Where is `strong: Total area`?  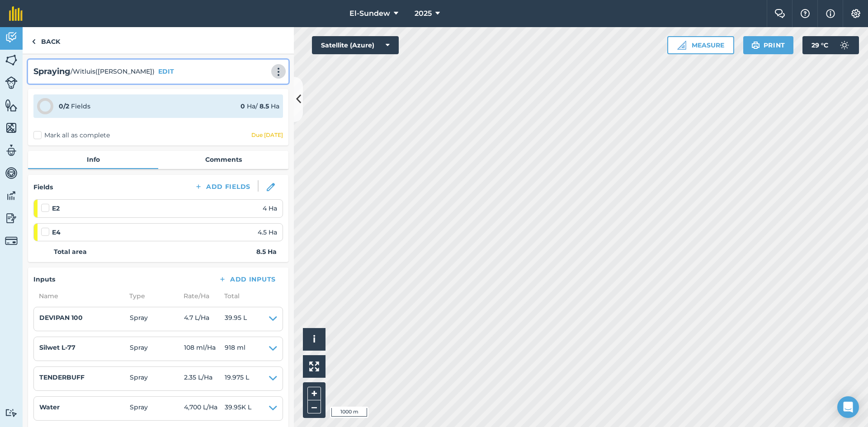
strong: Total area is located at coordinates (70, 252).